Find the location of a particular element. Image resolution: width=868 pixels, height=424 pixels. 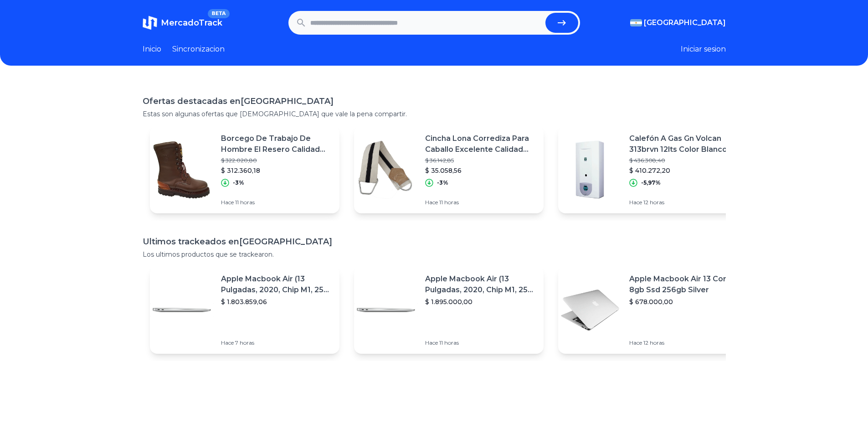

p: Hace 7 horas is located at coordinates (276, 343).